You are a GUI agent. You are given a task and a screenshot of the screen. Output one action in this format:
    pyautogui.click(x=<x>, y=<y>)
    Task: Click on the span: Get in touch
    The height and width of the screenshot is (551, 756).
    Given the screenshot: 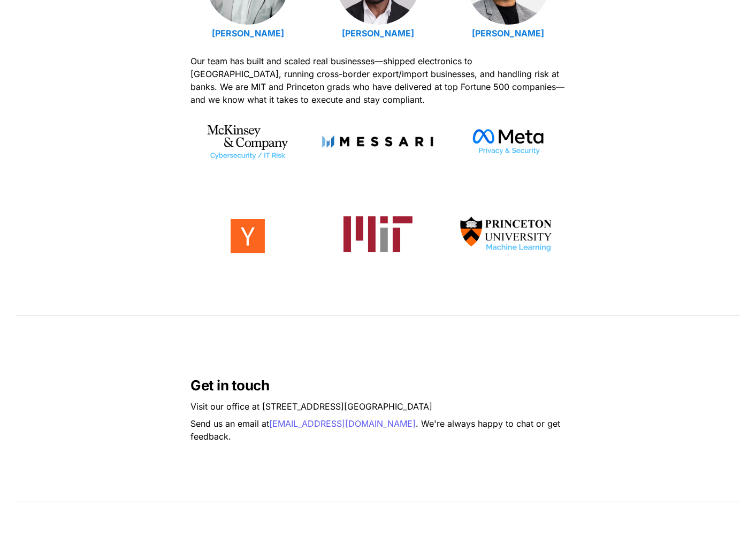 What is the action you would take?
    pyautogui.click(x=230, y=385)
    